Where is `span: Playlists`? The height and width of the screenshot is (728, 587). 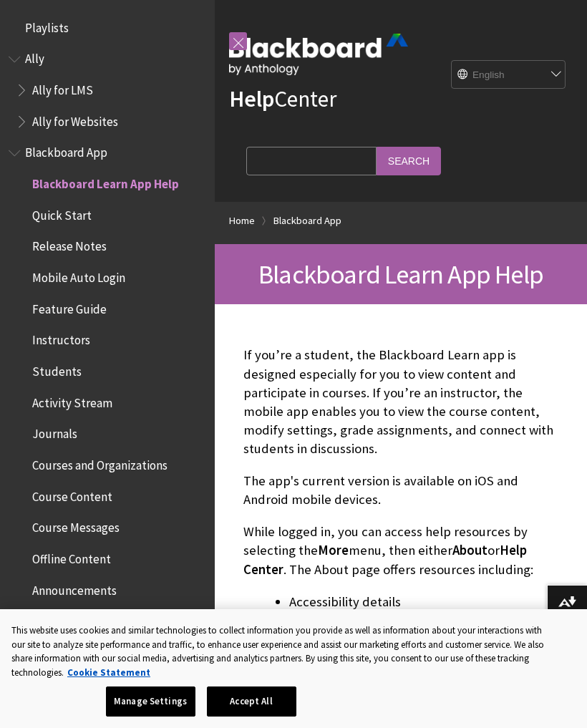
span: Playlists is located at coordinates (46, 25).